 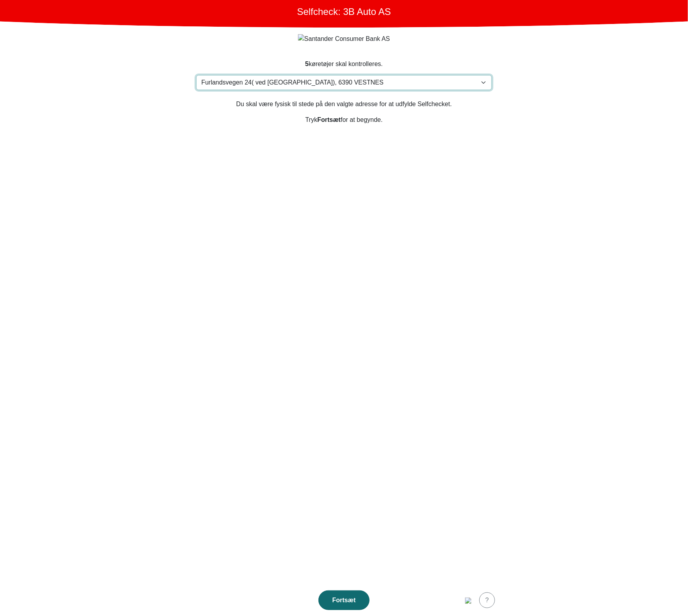 I want to click on div: køretøjer skal kontrolleres., so click(x=344, y=64).